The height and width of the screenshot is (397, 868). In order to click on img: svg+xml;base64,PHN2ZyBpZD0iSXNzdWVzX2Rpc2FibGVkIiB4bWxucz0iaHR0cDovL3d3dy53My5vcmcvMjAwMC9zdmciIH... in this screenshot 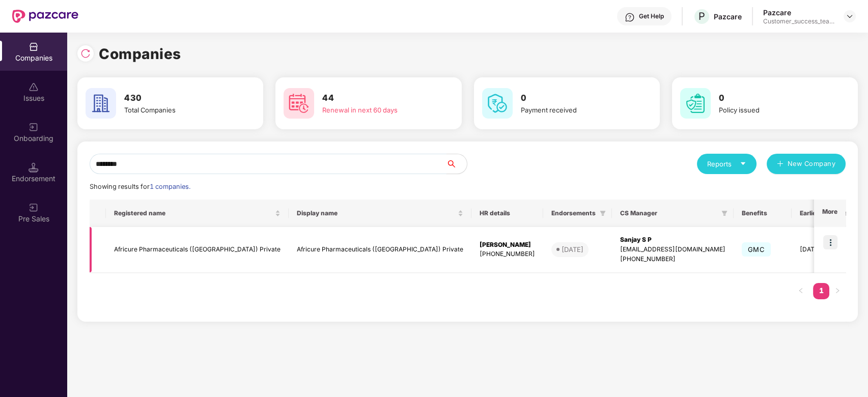, I will do `click(33, 87)`.